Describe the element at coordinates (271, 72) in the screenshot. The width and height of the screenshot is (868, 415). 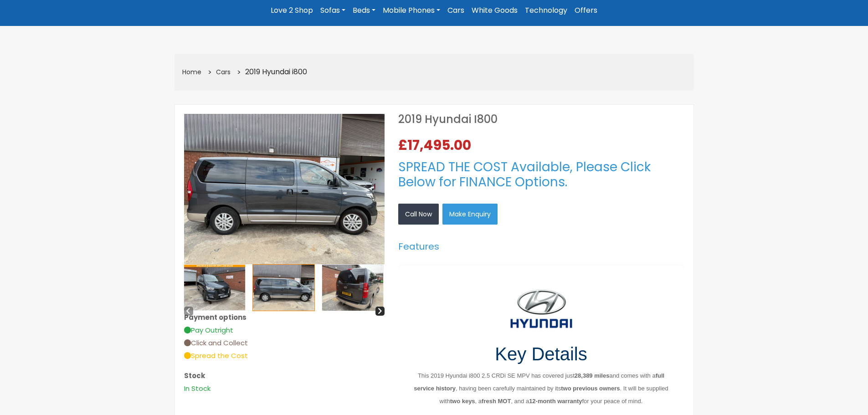
I see `li: 2019 Hyundai i800` at that location.